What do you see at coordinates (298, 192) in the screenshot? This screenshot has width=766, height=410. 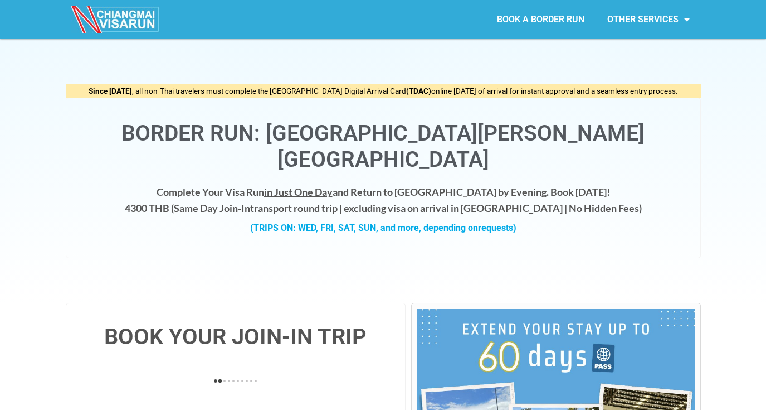 I see `span: in Just One Day` at bounding box center [298, 192].